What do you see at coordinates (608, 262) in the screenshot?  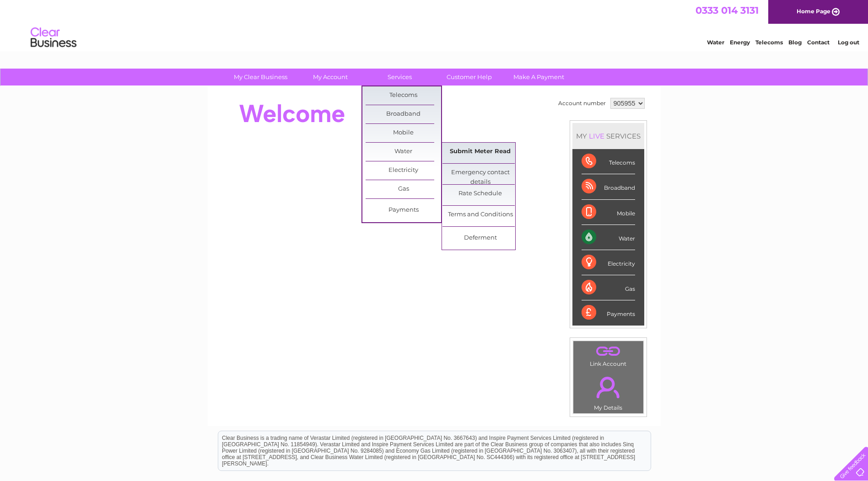 I see `div: Electricity` at bounding box center [608, 262].